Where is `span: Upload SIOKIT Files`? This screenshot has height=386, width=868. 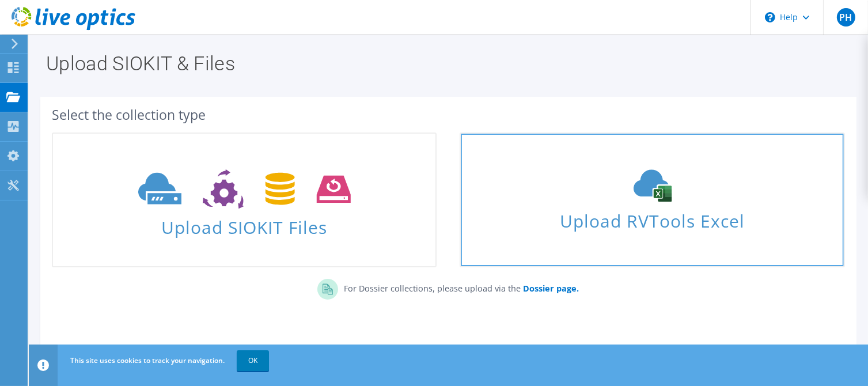 span: Upload SIOKIT Files is located at coordinates (244, 224).